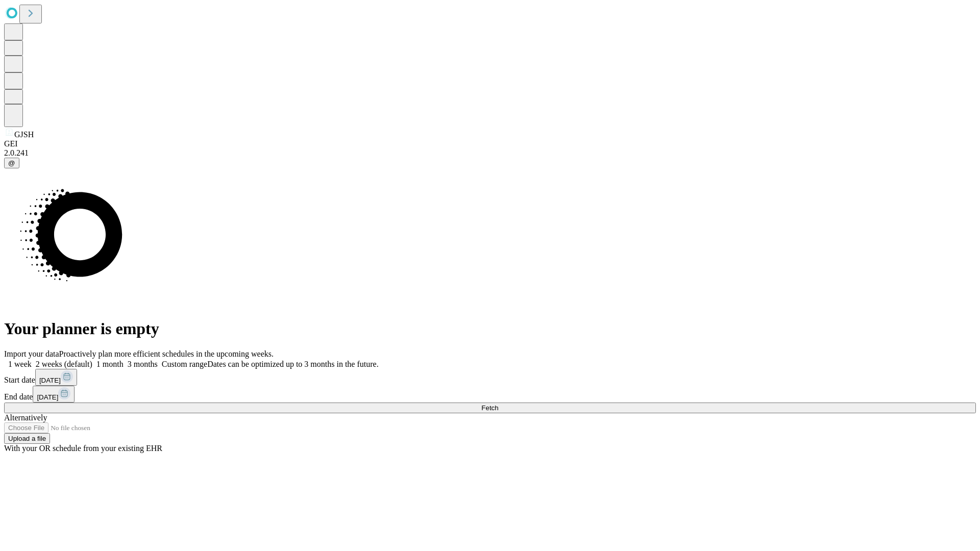 This screenshot has width=980, height=551. Describe the element at coordinates (142, 364) in the screenshot. I see `span: 3 months` at that location.